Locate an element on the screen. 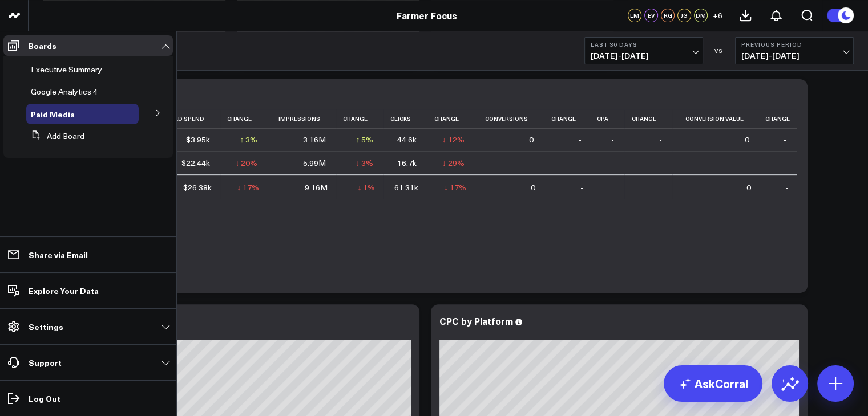  p: Log Out is located at coordinates (44, 398).